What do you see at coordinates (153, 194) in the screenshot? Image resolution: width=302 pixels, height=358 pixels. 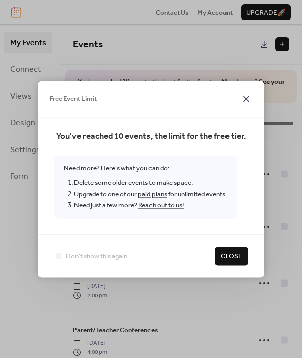 I see `a: paid plans` at bounding box center [153, 194].